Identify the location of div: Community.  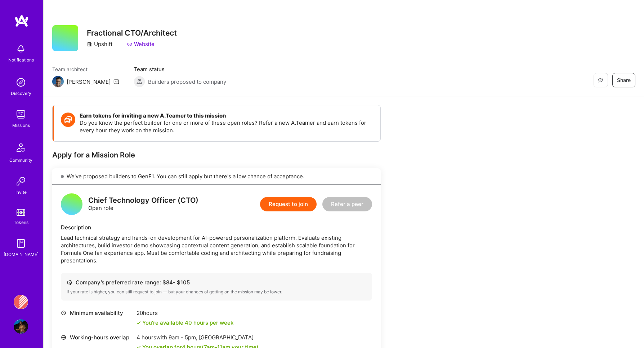
(21, 160).